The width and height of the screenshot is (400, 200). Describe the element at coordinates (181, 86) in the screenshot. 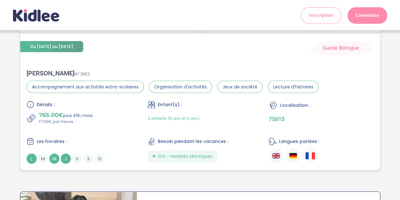

I see `span: Organisation d'activités` at that location.